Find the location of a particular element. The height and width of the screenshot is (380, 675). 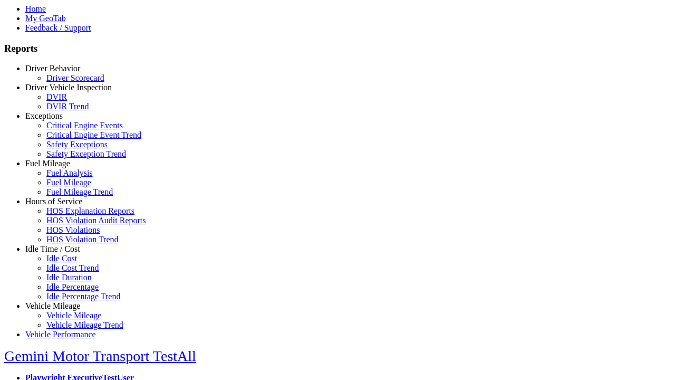

a: Feedback / Support is located at coordinates (58, 27).